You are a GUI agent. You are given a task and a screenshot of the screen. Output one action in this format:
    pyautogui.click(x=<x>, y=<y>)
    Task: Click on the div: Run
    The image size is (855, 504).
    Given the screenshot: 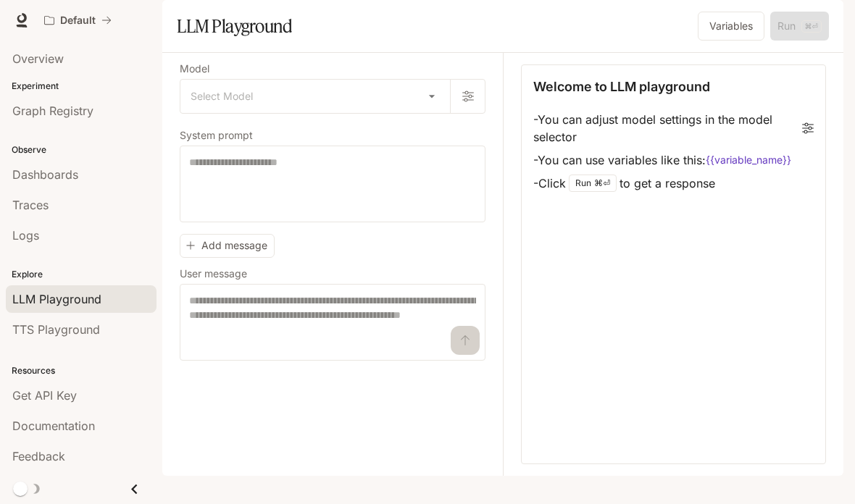 What is the action you would take?
    pyautogui.click(x=593, y=183)
    